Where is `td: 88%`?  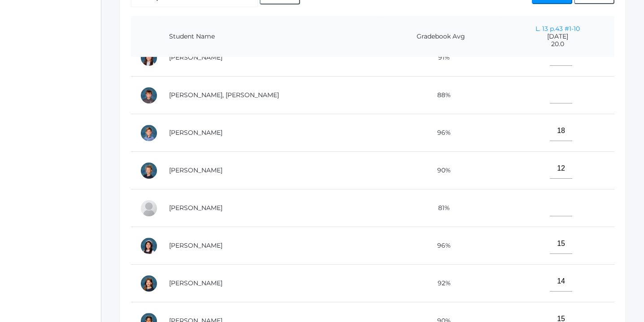 td: 88% is located at coordinates (440, 96).